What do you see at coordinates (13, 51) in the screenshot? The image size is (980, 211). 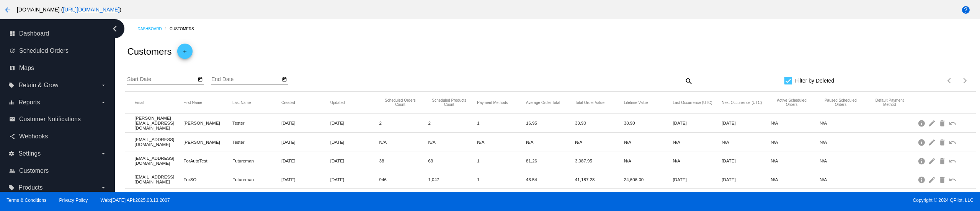 I see `i: update` at bounding box center [13, 51].